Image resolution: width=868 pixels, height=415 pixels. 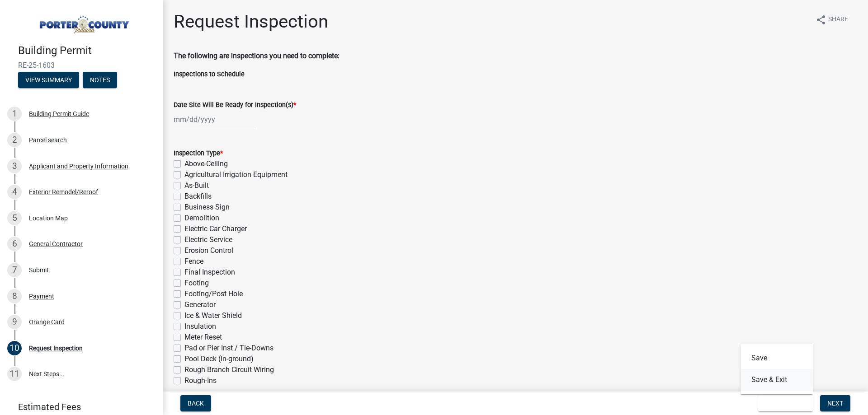 What do you see at coordinates (198, 153) in the screenshot?
I see `label: Inspection Type` at bounding box center [198, 153].